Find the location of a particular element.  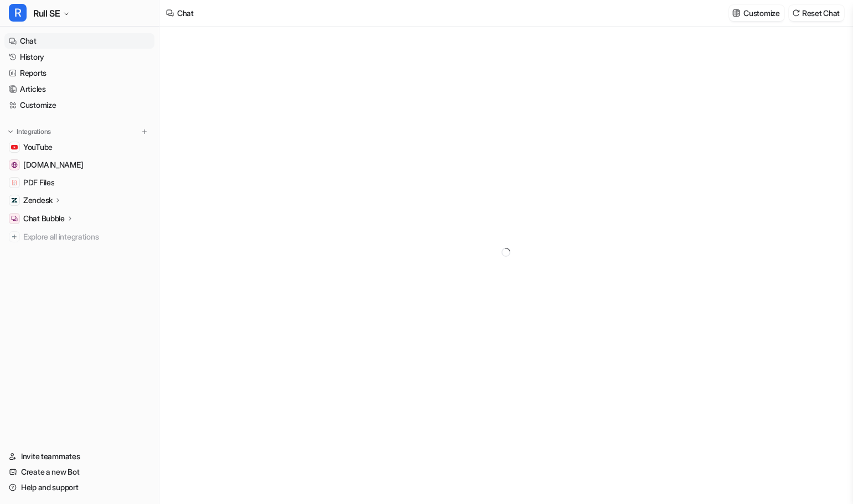

img: PDF Files is located at coordinates (14, 183).